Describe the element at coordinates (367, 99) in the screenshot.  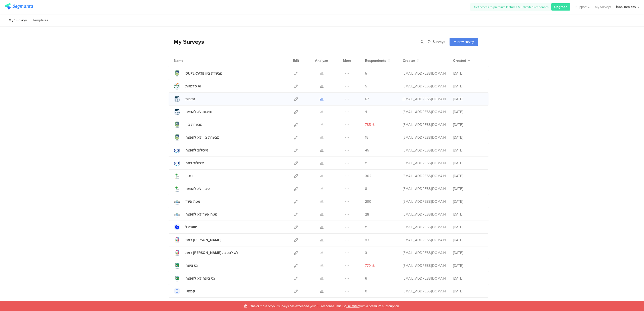
I see `span: 67` at that location.